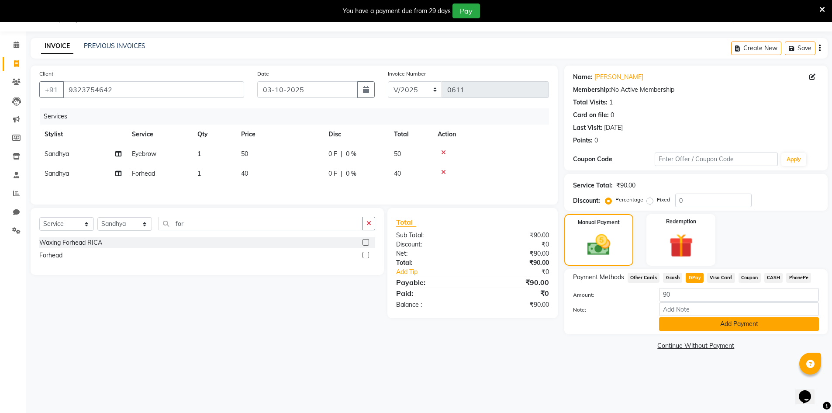  What do you see at coordinates (800, 48) in the screenshot?
I see `button: Save` at bounding box center [800, 48].